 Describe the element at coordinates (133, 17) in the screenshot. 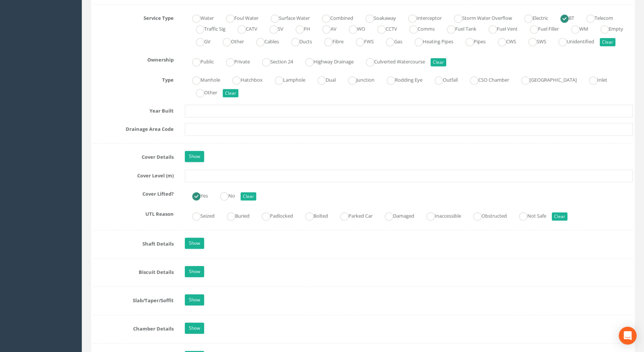

I see `label: Service Type` at that location.